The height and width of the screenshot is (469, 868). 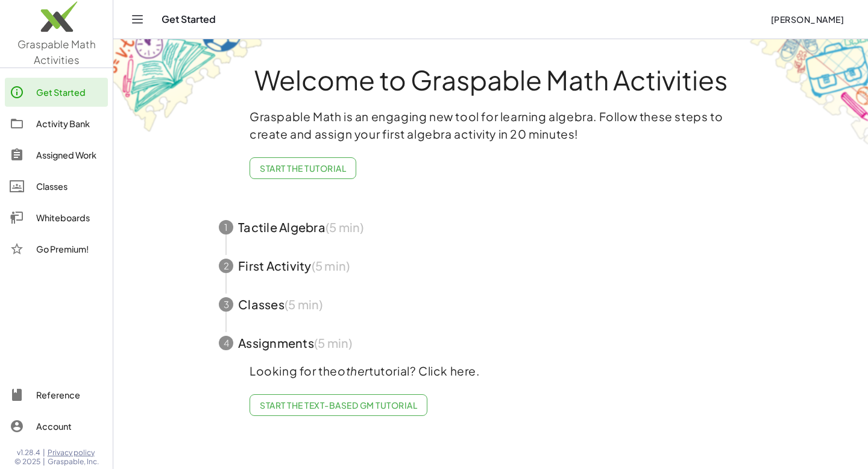 What do you see at coordinates (303, 168) in the screenshot?
I see `span: Start the Tutorial` at bounding box center [303, 168].